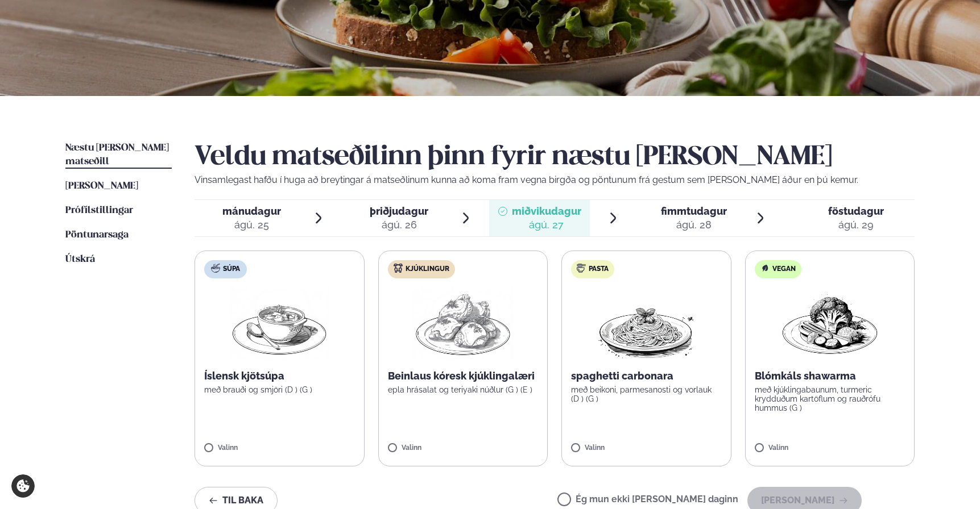 This screenshot has width=980, height=509. Describe the element at coordinates (463, 390) in the screenshot. I see `p: epla hrásalat og teriyaki núðlur (G ) (E )` at that location.